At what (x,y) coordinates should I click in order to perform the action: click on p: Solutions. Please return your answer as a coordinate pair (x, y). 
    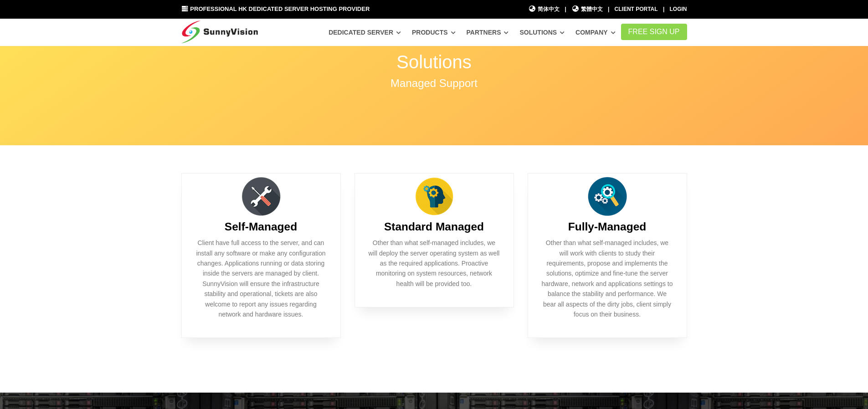
    Looking at the image, I should click on (434, 62).